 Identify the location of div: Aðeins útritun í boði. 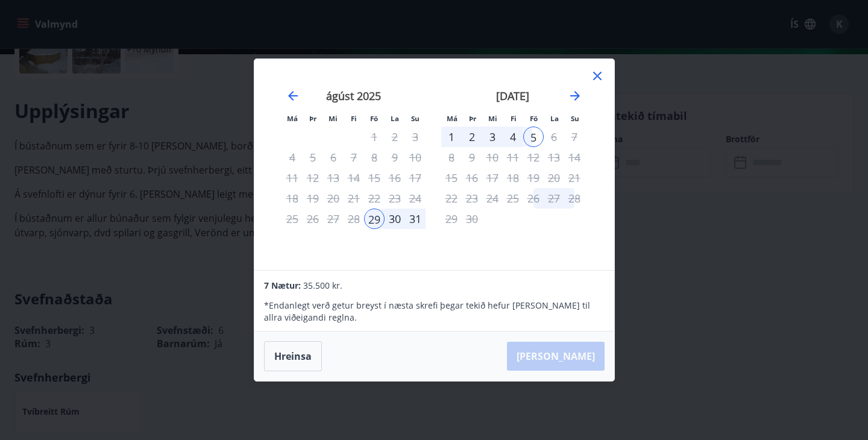
(533, 137).